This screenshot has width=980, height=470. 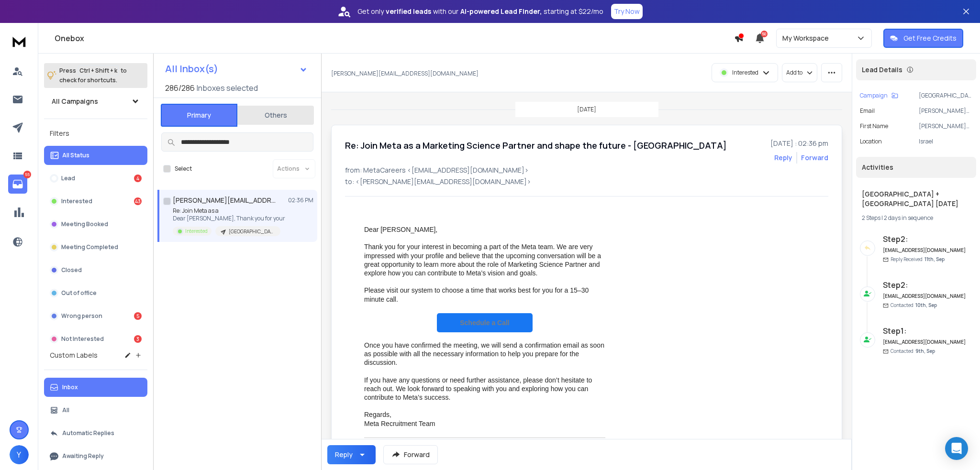 What do you see at coordinates (96, 270) in the screenshot?
I see `button: Closed` at bounding box center [96, 270].